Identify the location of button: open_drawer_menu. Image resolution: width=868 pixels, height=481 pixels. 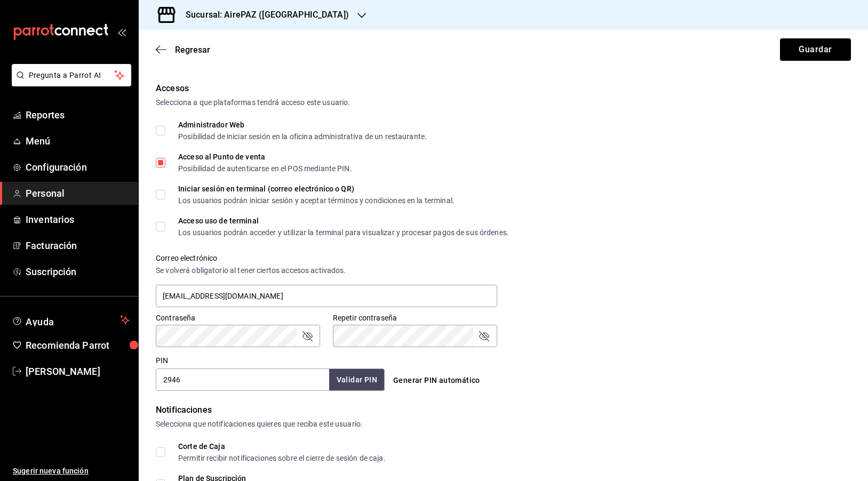
(122, 32).